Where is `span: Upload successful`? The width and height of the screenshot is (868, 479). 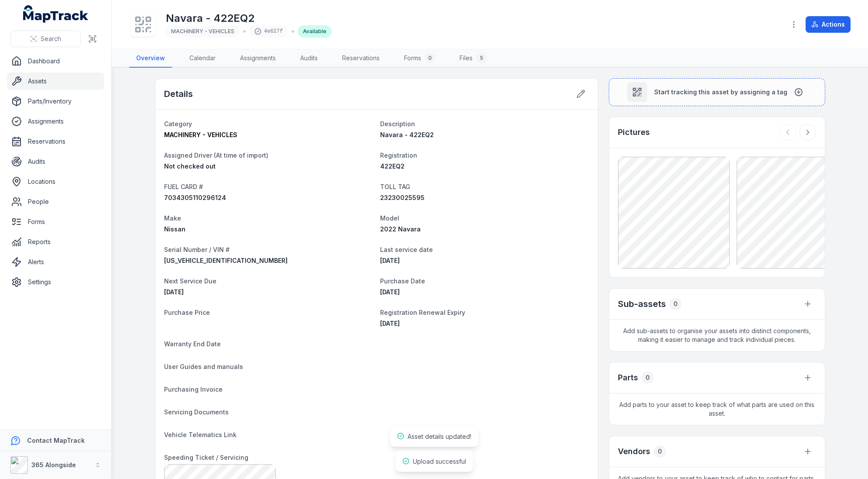
span: Upload successful is located at coordinates (440, 461).